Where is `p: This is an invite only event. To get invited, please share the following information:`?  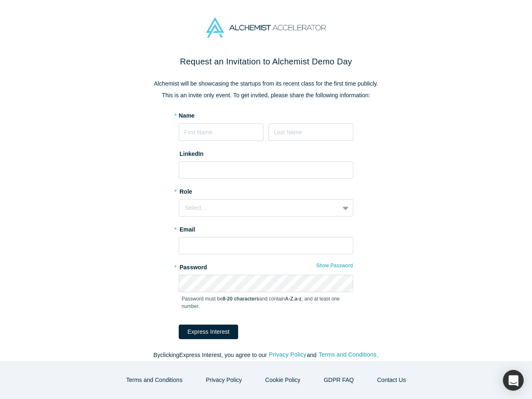 p: This is an invite only event. To get invited, please share the following information: is located at coordinates (266, 95).